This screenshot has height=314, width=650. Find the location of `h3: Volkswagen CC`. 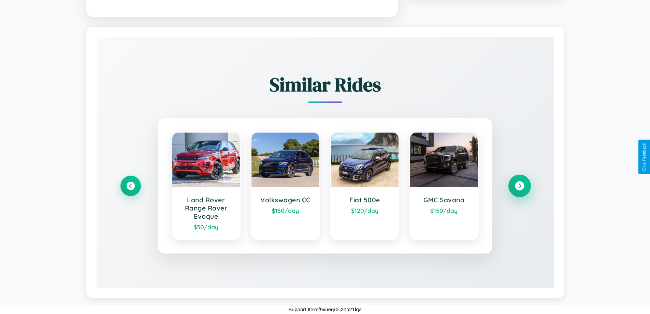

h3: Volkswagen CC is located at coordinates (285, 200).